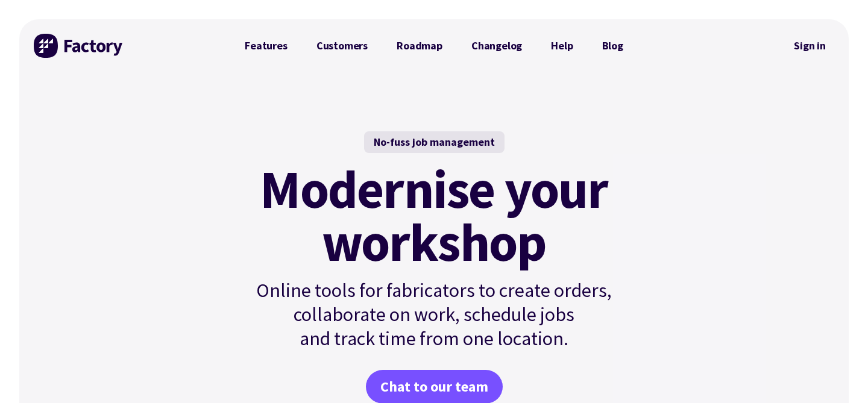 The height and width of the screenshot is (403, 868). What do you see at coordinates (342, 45) in the screenshot?
I see `a: Customers` at bounding box center [342, 45].